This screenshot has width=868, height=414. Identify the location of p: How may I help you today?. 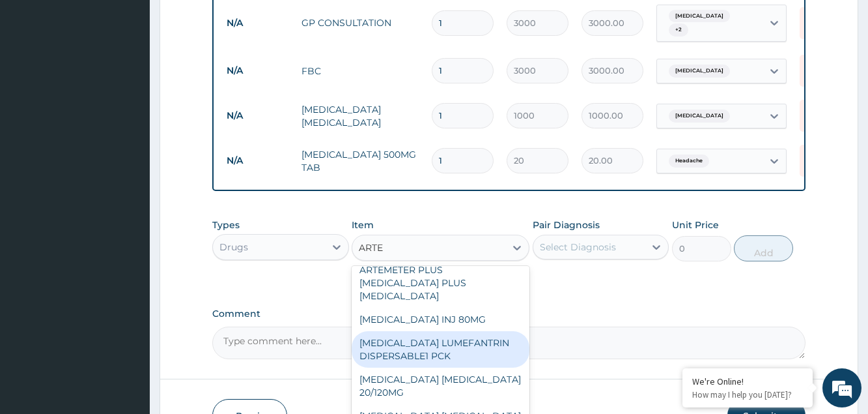
(748, 394).